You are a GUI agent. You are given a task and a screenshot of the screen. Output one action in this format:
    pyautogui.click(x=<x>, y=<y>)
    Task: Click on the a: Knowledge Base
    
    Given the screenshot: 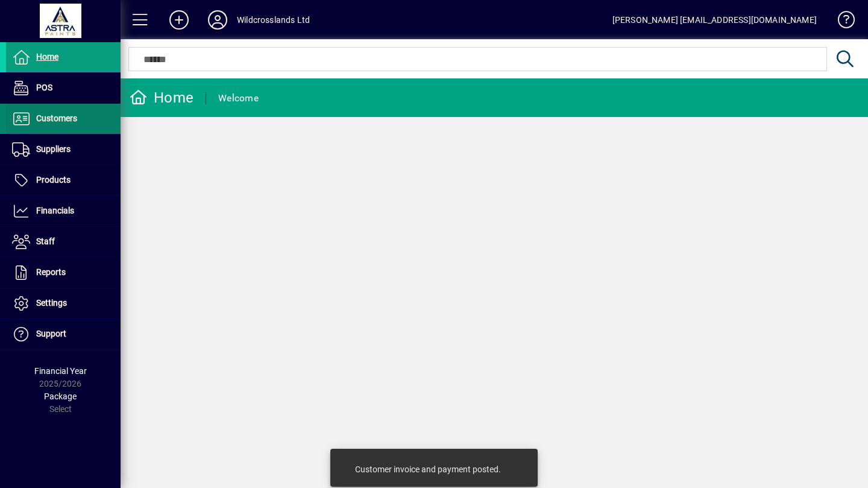 What is the action you would take?
    pyautogui.click(x=841, y=22)
    